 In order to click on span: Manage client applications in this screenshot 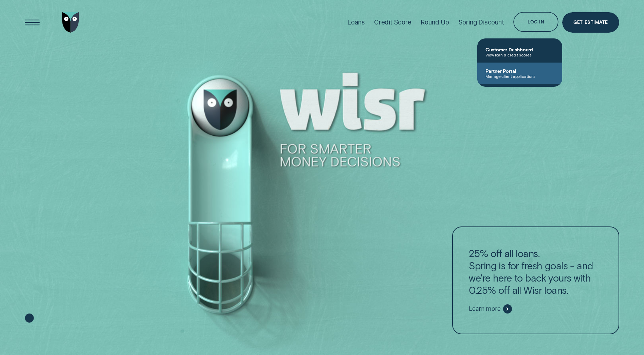, I will do `click(520, 76)`.